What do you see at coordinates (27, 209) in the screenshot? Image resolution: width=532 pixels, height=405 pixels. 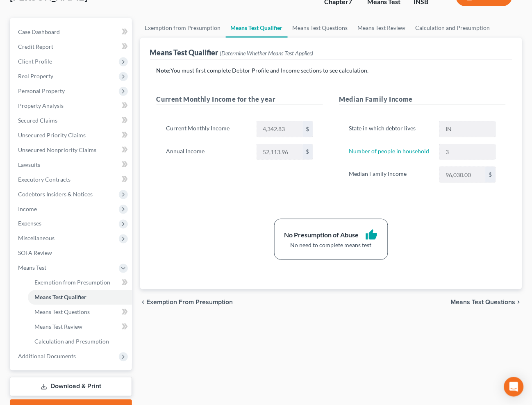 I see `span: Income` at bounding box center [27, 209].